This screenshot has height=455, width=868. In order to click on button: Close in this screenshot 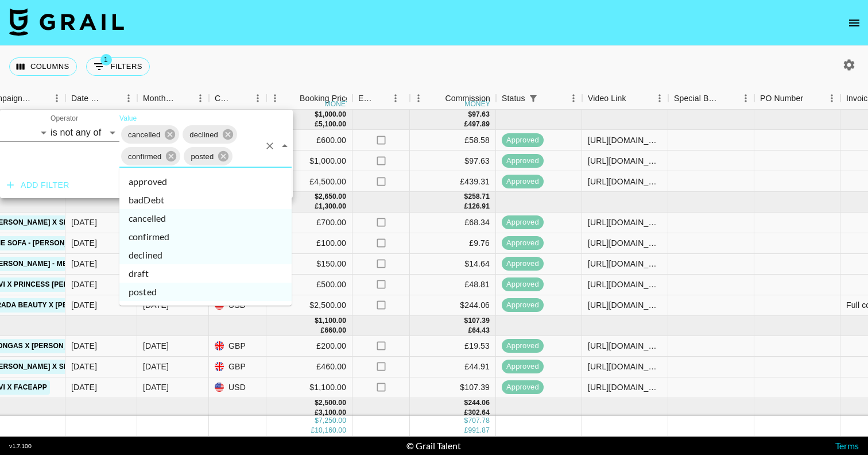, I will do `click(285, 146)`.